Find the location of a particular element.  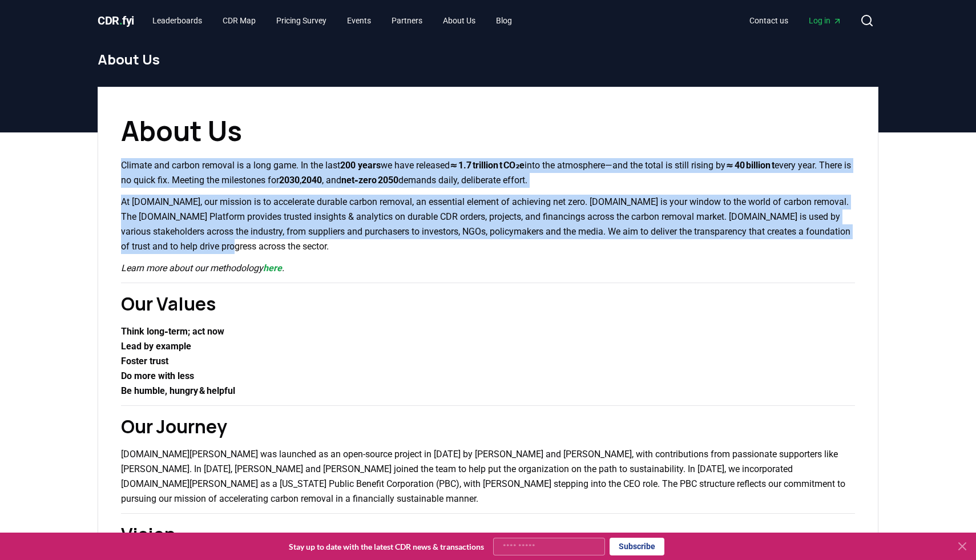

strong: Foster trust is located at coordinates (144, 361).